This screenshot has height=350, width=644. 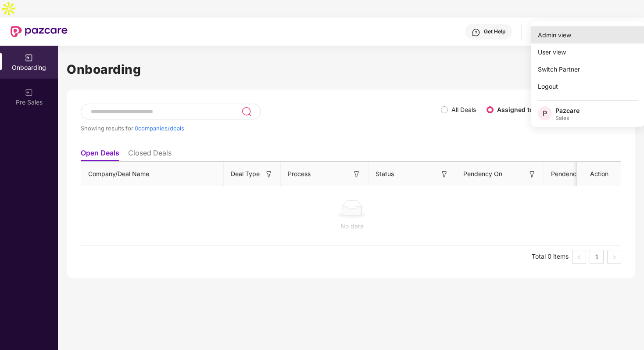 What do you see at coordinates (614, 257) in the screenshot?
I see `span: right` at bounding box center [614, 257].